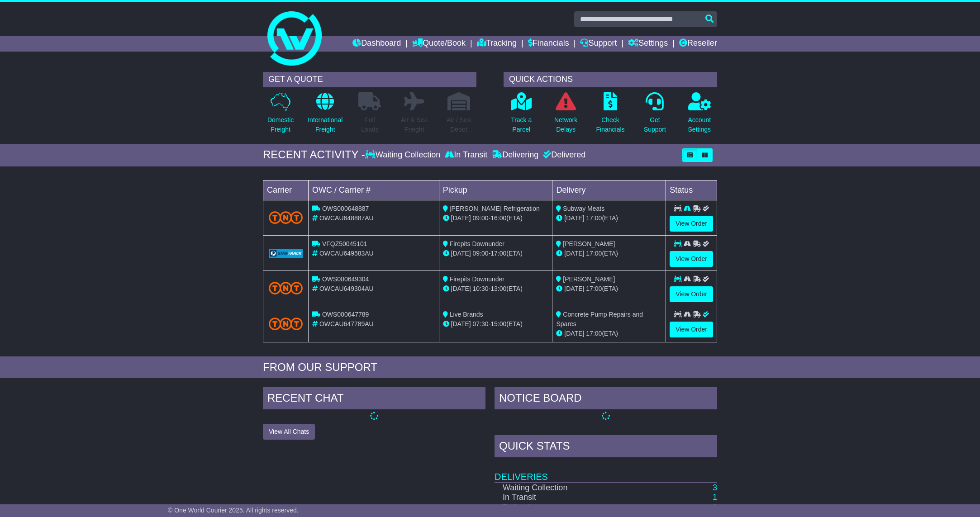 This screenshot has width=980, height=517. What do you see at coordinates (466, 155) in the screenshot?
I see `div: In Transit` at bounding box center [466, 155].